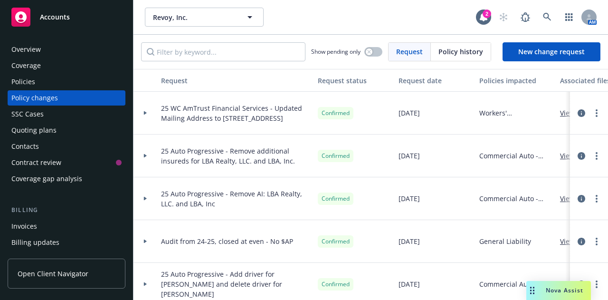 Image resolution: width=608 pixels, height=300 pixels. I want to click on a: Policies, so click(66, 82).